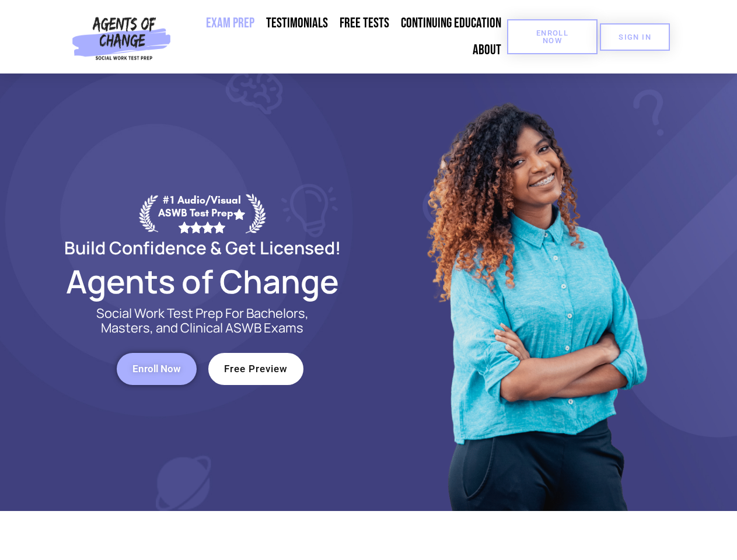  Describe the element at coordinates (341, 37) in the screenshot. I see `nav: Menu` at that location.